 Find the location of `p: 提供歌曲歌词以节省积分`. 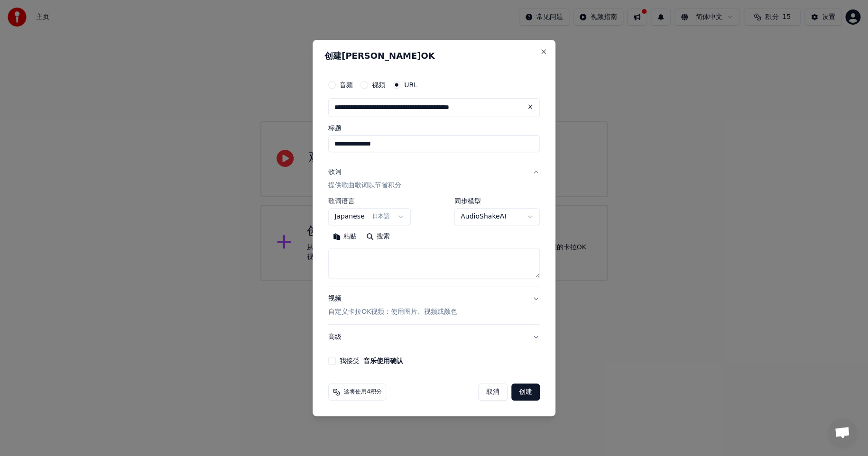

p: 提供歌曲歌词以节省积分 is located at coordinates (365, 185).